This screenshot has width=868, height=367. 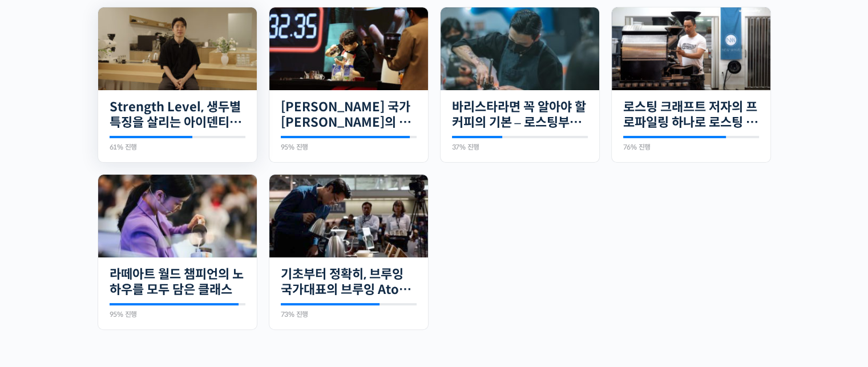 I want to click on a: 대화, so click(x=111, y=287).